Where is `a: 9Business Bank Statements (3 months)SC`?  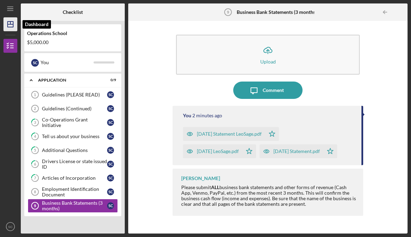 a: 9Business Bank Statements (3 months)SC is located at coordinates (73, 205).